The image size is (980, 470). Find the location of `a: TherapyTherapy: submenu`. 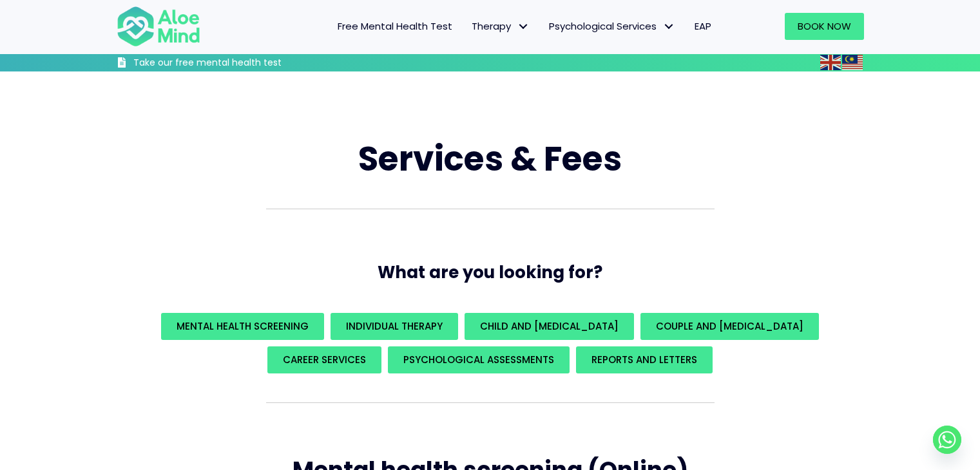

a: TherapyTherapy: submenu is located at coordinates (500, 26).